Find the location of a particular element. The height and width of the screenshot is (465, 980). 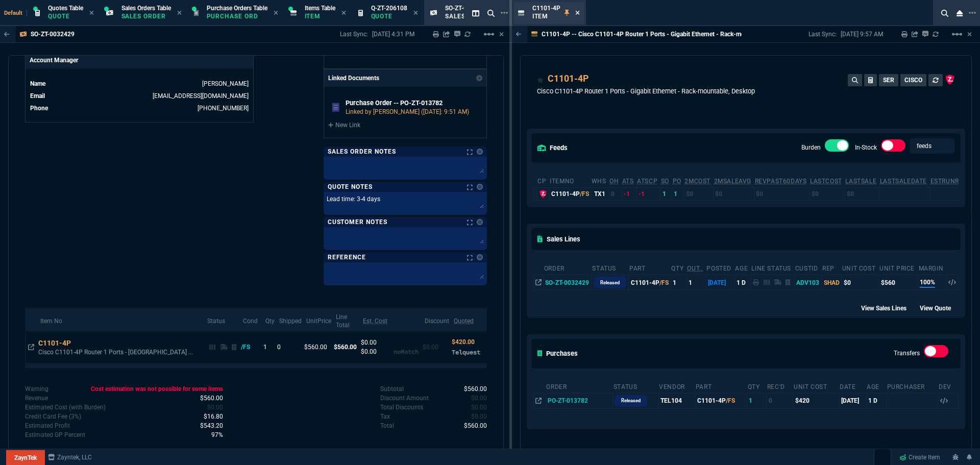

th: ItemNo is located at coordinates (570, 180).